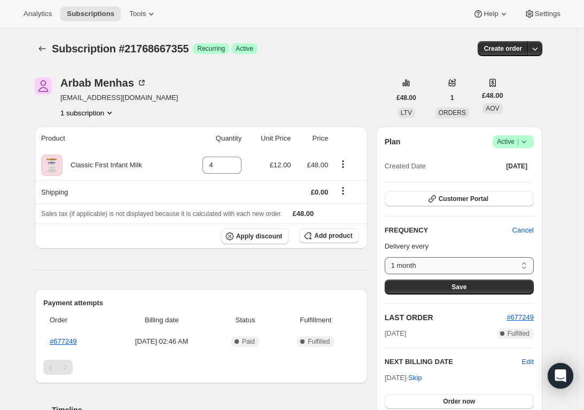  Describe the element at coordinates (161, 214) in the screenshot. I see `span: Sales tax (if applicable) is not displayed because it is calculated with each new order.` at that location.